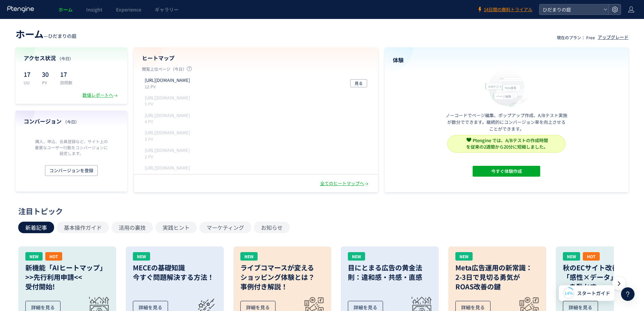  What do you see at coordinates (225, 228) in the screenshot?
I see `button: マーケティング` at bounding box center [225, 228].